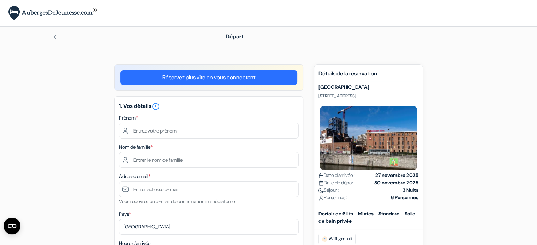 This screenshot has height=245, width=537. Describe the element at coordinates (338, 183) in the screenshot. I see `span: Date de départ :` at that location.